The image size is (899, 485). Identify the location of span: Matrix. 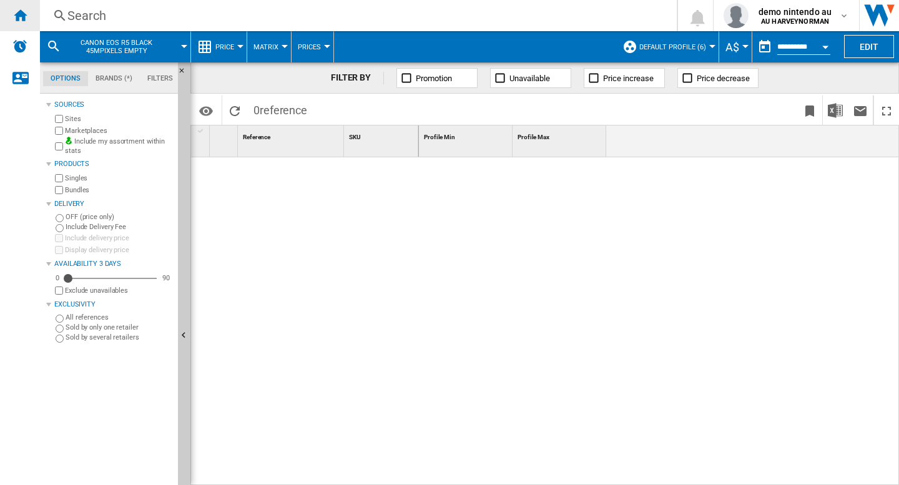
(266, 47).